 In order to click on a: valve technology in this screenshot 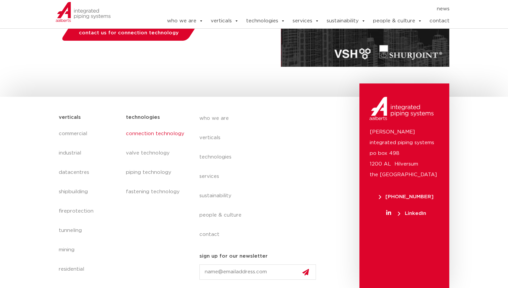, I will do `click(156, 153)`.